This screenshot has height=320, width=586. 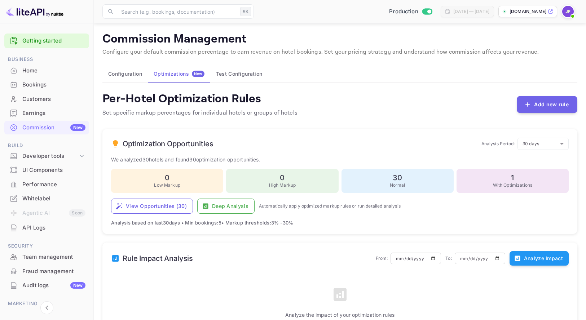 I want to click on a: Team management, so click(x=47, y=257).